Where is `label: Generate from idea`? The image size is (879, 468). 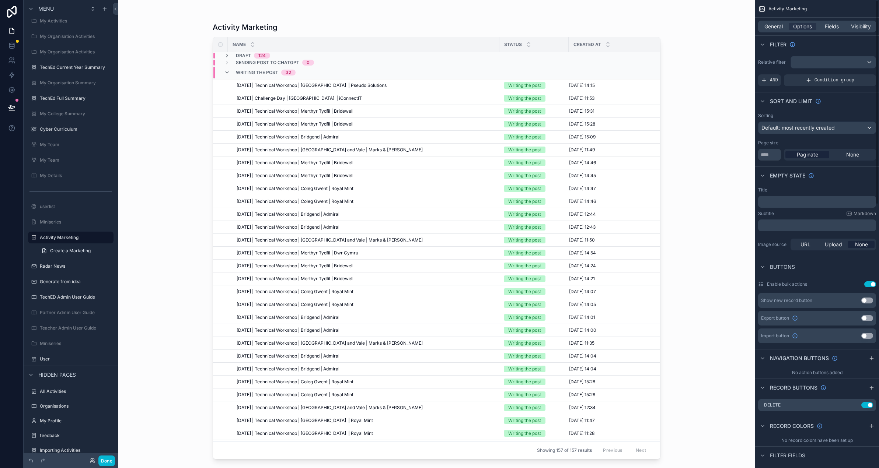 label: Generate from idea is located at coordinates (76, 282).